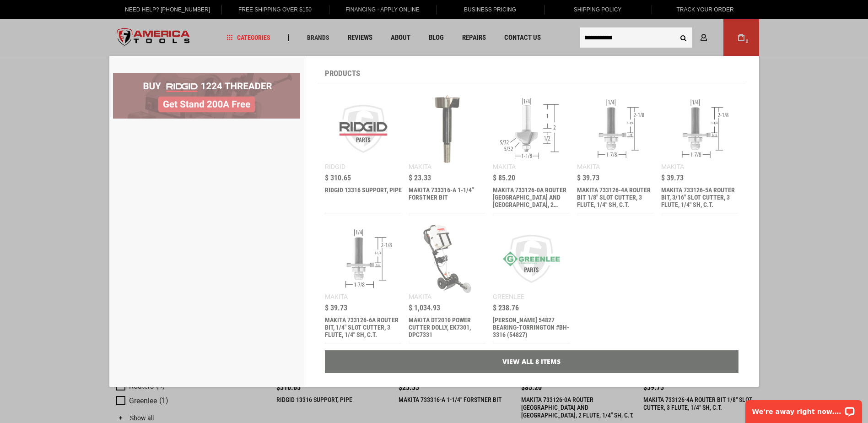 The height and width of the screenshot is (423, 868). Describe the element at coordinates (318, 37) in the screenshot. I see `a: Brands` at that location.